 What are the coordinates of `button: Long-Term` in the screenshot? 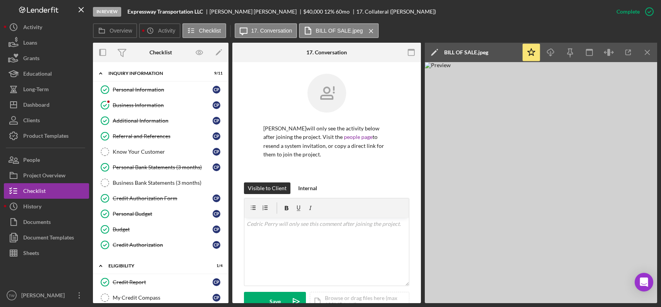 It's located at (47, 89).